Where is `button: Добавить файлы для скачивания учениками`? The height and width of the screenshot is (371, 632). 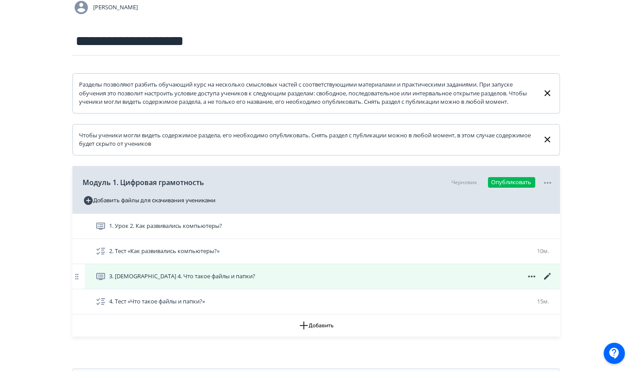 button: Добавить файлы для скачивания учениками is located at coordinates (149, 201).